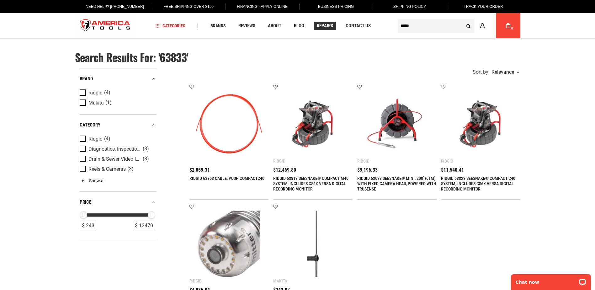 This screenshot has width=595, height=290. I want to click on img: America Tools, so click(105, 26).